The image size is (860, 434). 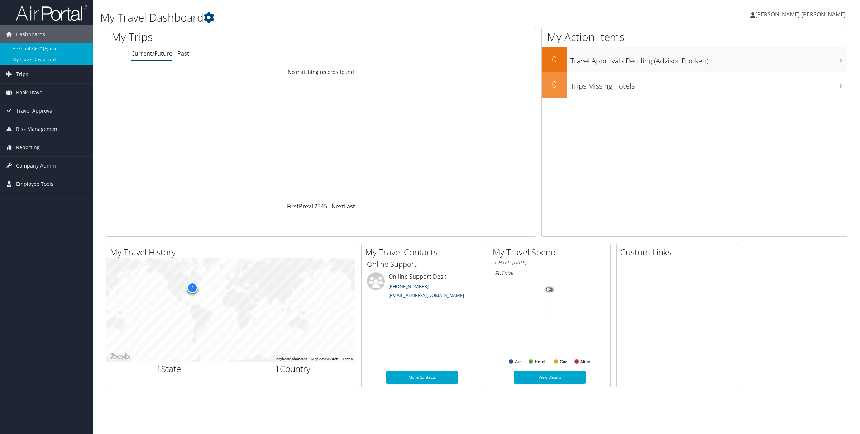 What do you see at coordinates (709, 59) in the screenshot?
I see `h3: Travel Approvals Pending (Advisor Booked)` at bounding box center [709, 59].